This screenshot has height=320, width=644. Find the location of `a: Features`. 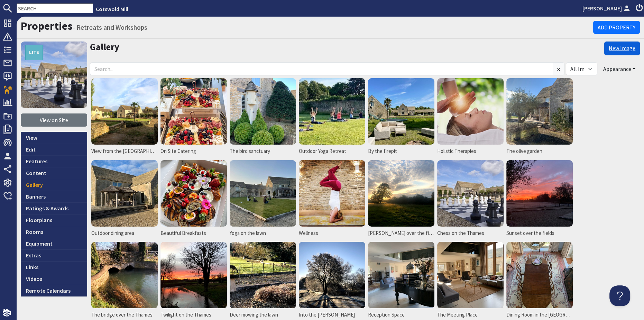

a: Features is located at coordinates (54, 161).